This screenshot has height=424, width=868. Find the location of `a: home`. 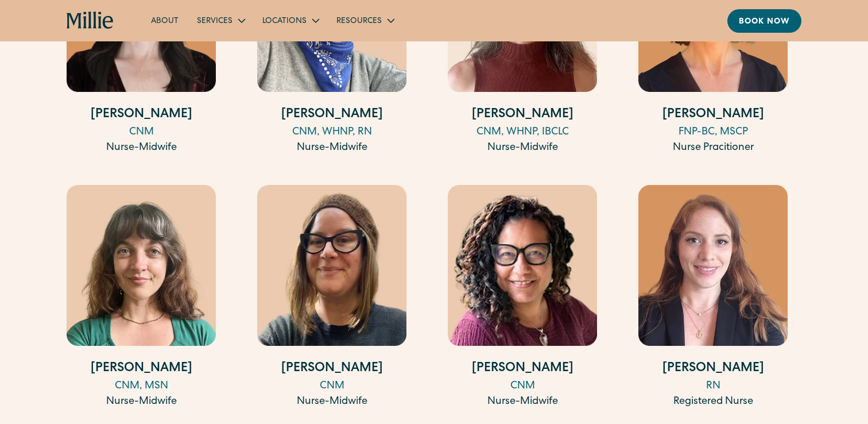

a: home is located at coordinates (90, 20).